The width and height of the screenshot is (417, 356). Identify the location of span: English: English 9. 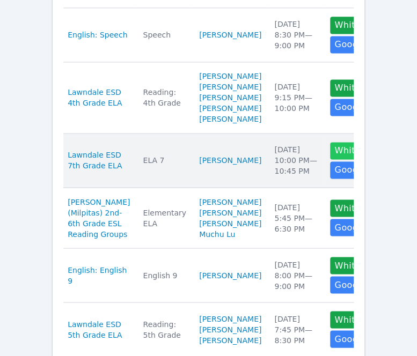
(99, 275).